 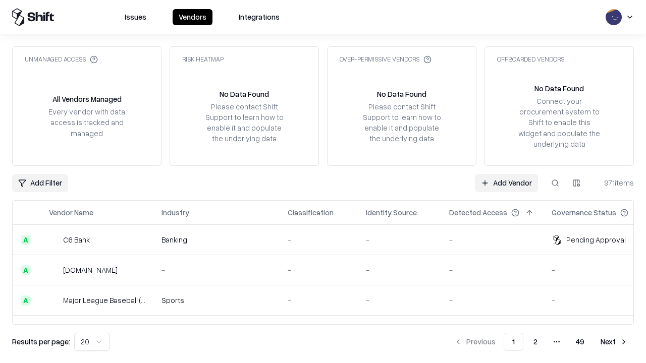 I want to click on img: C6 Bank, so click(x=54, y=240).